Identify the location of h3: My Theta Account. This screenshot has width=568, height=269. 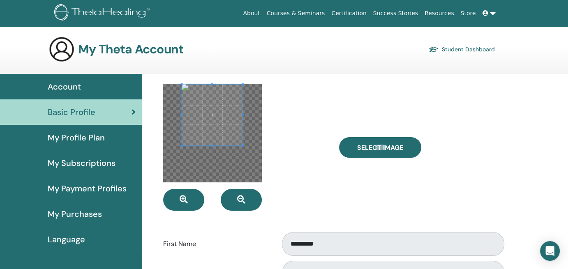
(131, 49).